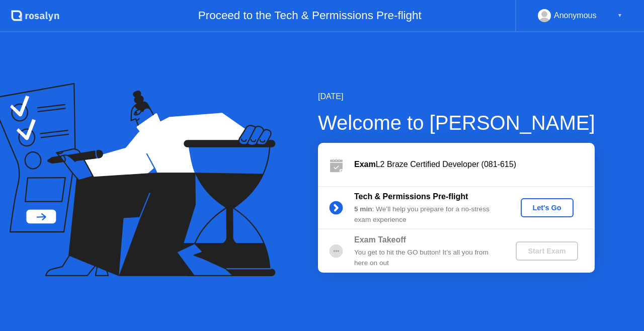  Describe the element at coordinates (547, 208) in the screenshot. I see `div: Let's Go` at that location.